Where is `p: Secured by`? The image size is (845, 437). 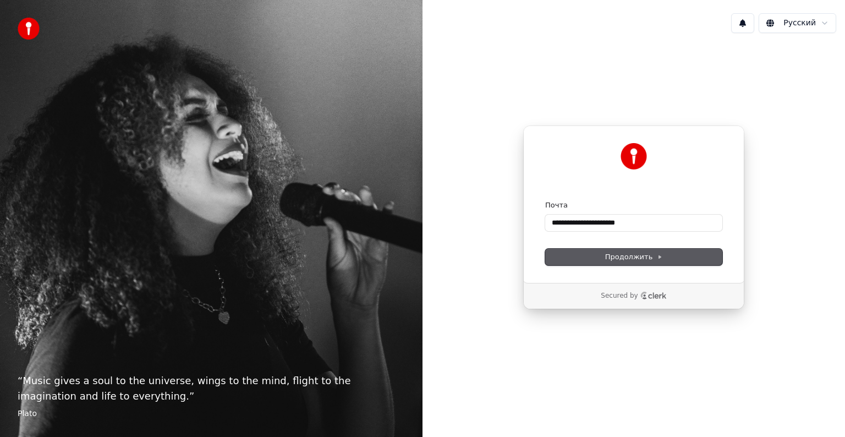
p: Secured by is located at coordinates (619, 296).